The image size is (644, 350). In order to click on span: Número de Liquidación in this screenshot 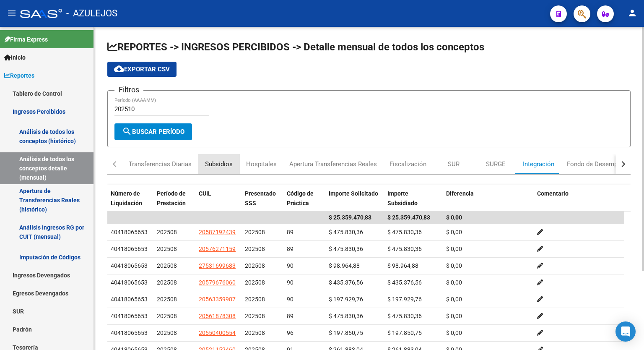, I will do `click(126, 198)`.